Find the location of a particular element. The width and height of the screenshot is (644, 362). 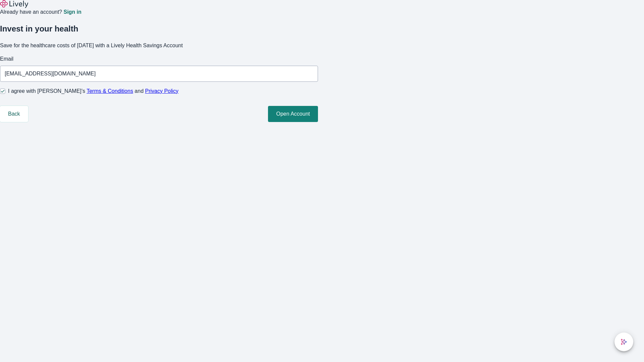

button: chat is located at coordinates (624, 342).